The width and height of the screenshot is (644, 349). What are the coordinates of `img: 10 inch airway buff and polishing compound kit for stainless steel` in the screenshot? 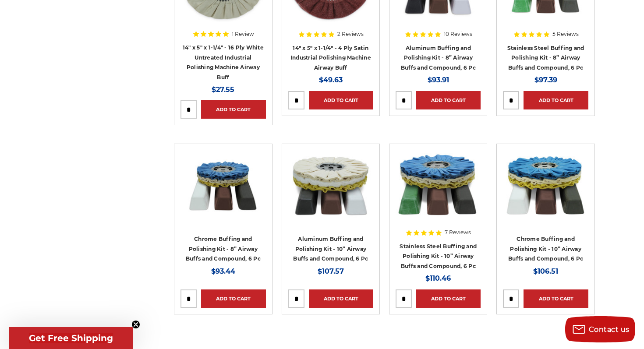 It's located at (438, 185).